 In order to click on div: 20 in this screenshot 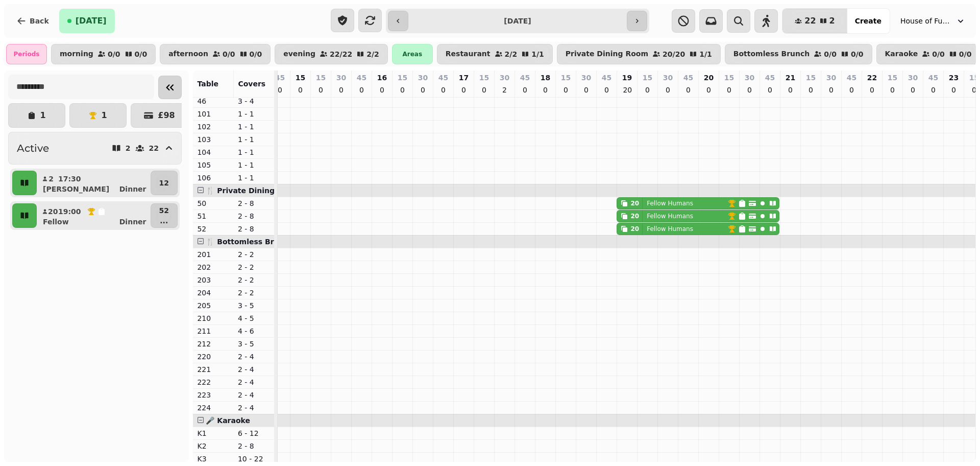, I will do `click(635, 203)`.